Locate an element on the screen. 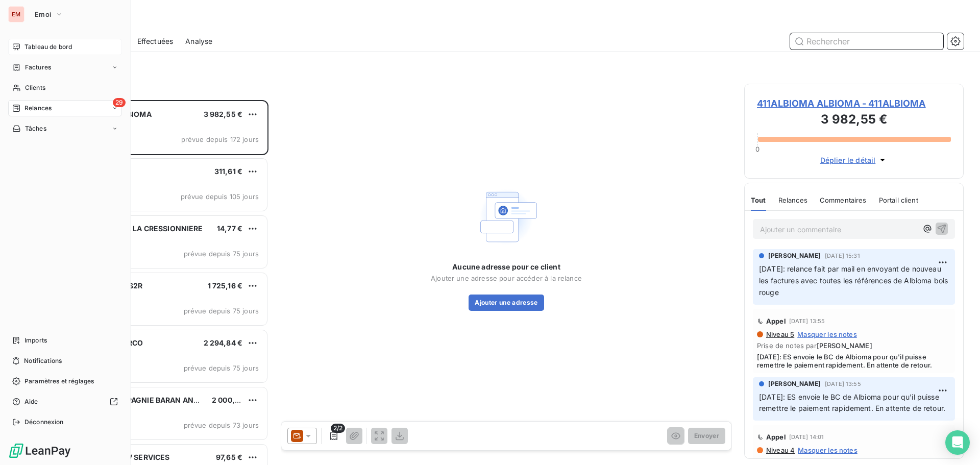  span: Factures is located at coordinates (38, 67).